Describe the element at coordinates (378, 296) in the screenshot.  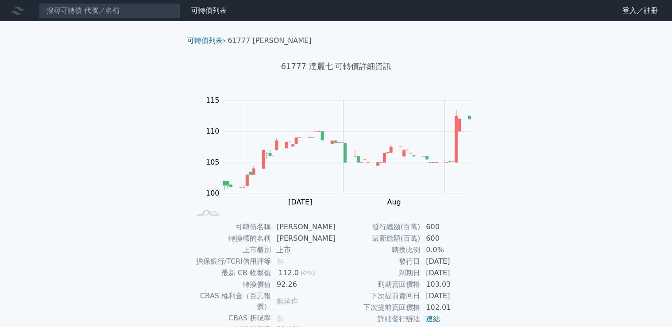
I see `td: 下次提前賣回日` at that location.